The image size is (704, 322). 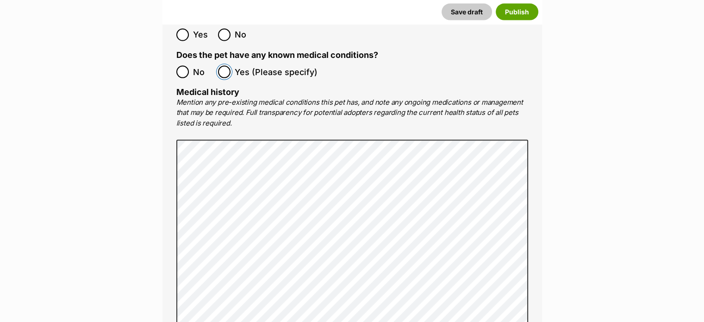 What do you see at coordinates (208, 92) in the screenshot?
I see `label: Medical history` at bounding box center [208, 92].